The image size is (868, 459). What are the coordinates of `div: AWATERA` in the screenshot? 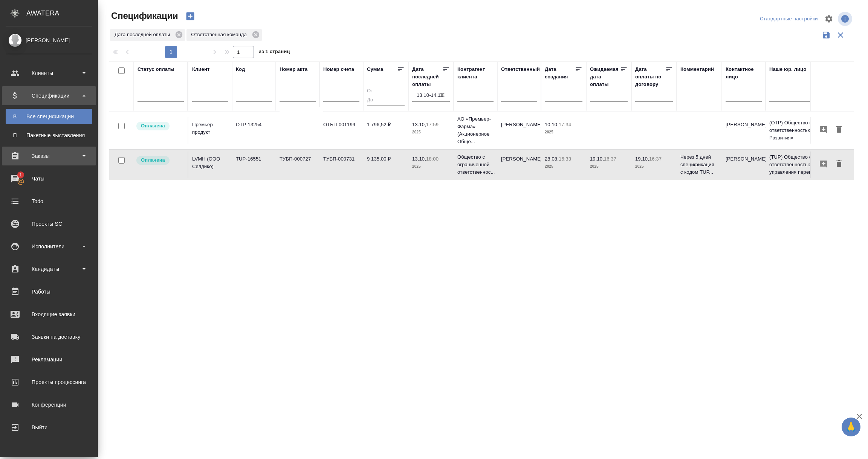 It's located at (63, 13).